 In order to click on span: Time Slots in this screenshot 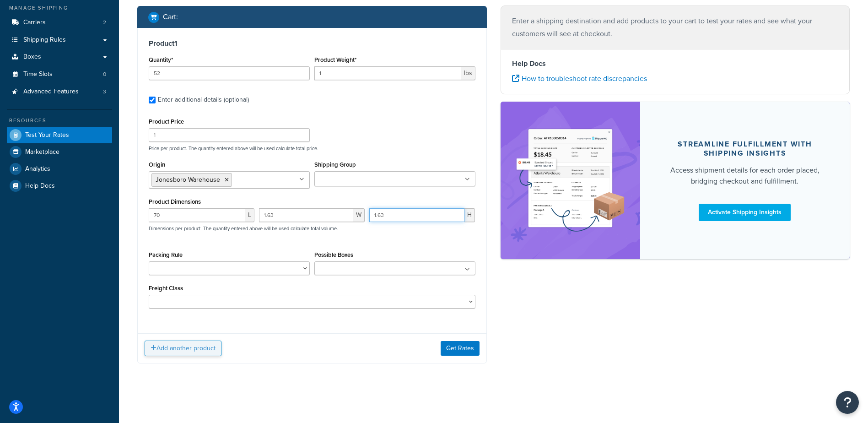, I will do `click(38, 74)`.